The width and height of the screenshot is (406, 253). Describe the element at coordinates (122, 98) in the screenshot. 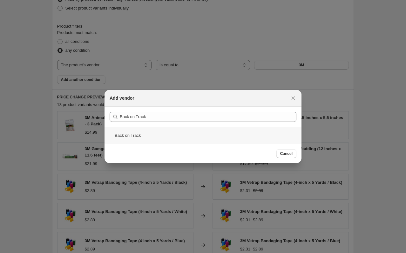

I see `h2: Add vendor` at that location.